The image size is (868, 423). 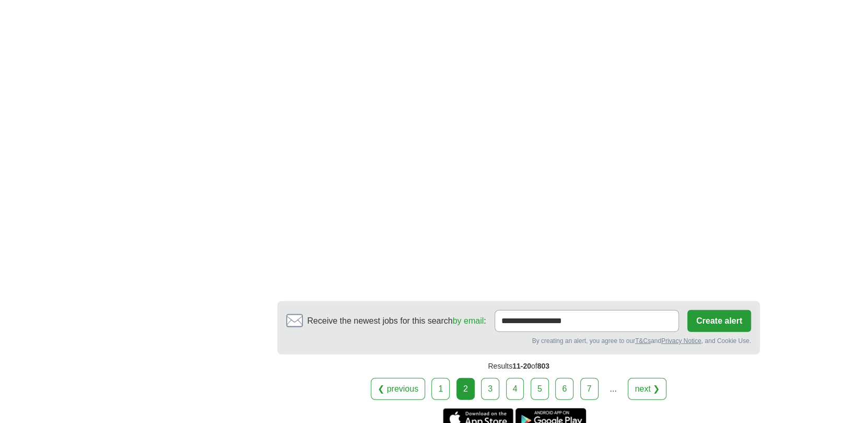 I want to click on a: 4, so click(x=515, y=389).